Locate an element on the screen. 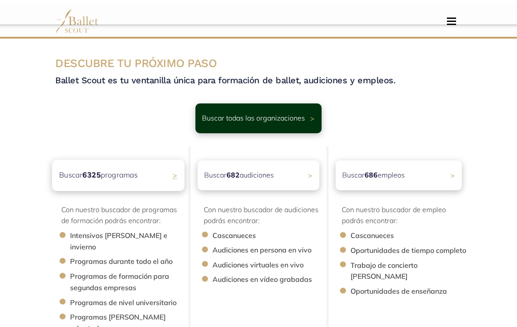 The height and width of the screenshot is (327, 517). font: Programas de nivel universitario is located at coordinates (123, 302).